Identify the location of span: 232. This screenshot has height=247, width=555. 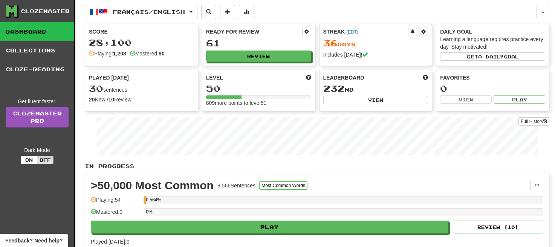
(334, 88).